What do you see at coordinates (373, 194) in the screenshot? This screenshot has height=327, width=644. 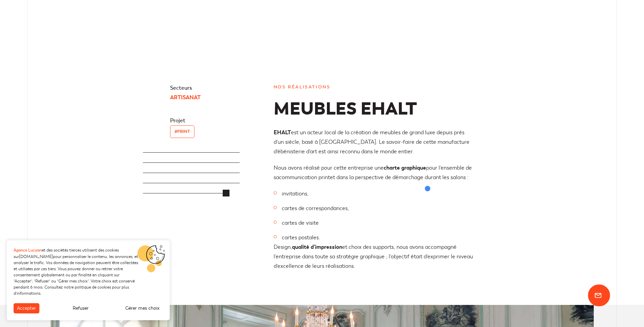 I see `li: invitations,` at bounding box center [373, 194].